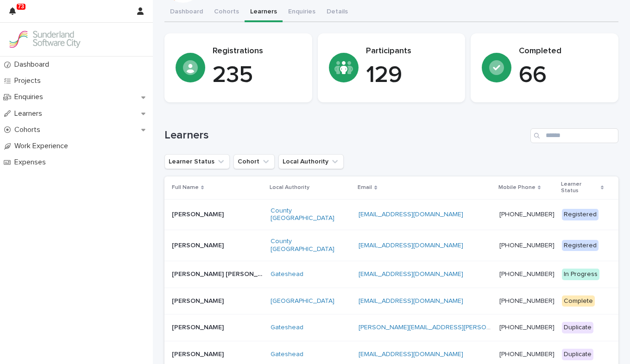  Describe the element at coordinates (21, 7) in the screenshot. I see `p: 73` at that location.